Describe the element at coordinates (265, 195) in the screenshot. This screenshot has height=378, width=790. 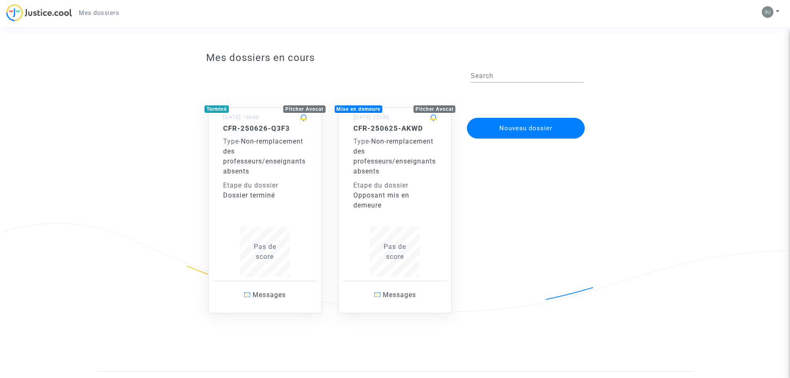
I see `div: Dossier terminé` at that location.